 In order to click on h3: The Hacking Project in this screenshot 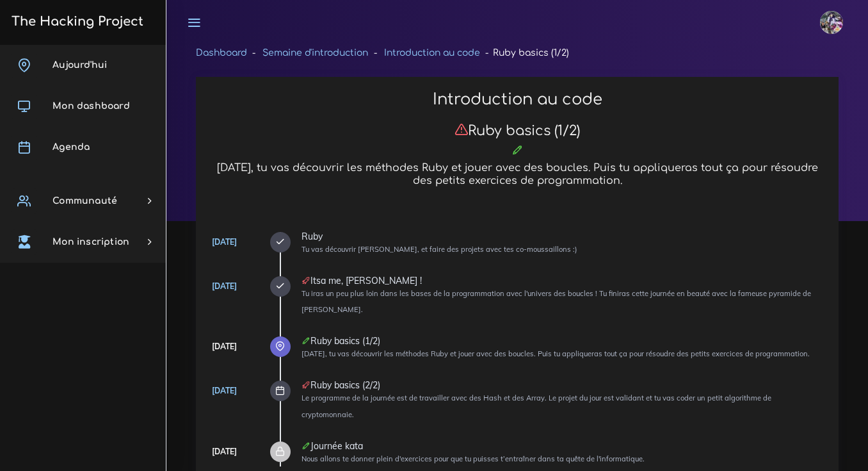, I will do `click(76, 22)`.